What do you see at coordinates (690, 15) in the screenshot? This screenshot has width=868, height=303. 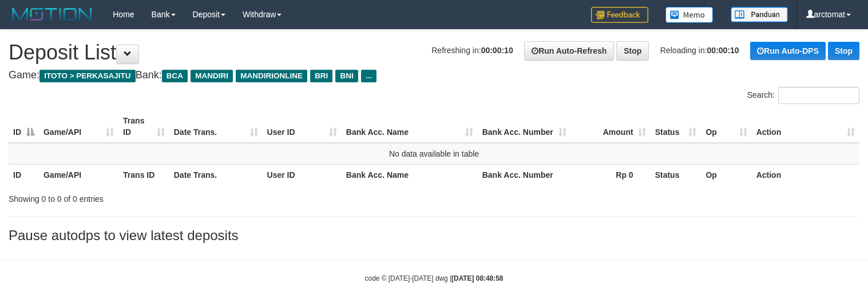 I see `img: Button%20Memo.svg` at bounding box center [690, 15].